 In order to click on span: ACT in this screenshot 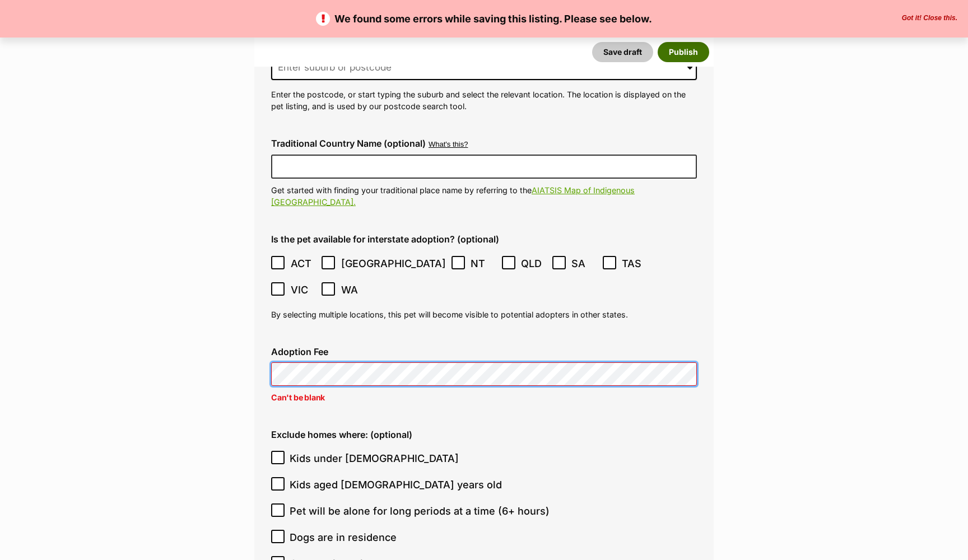, I will do `click(303, 263)`.